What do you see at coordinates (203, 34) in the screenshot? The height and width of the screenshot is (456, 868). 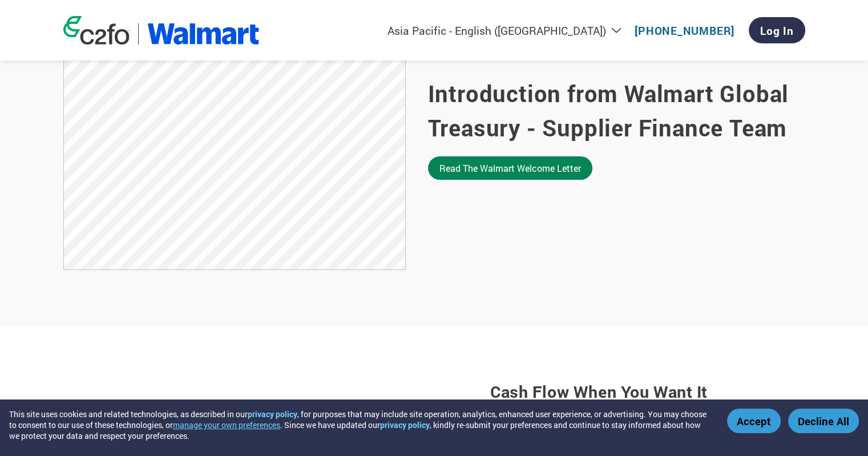 I see `img: Walmart` at bounding box center [203, 34].